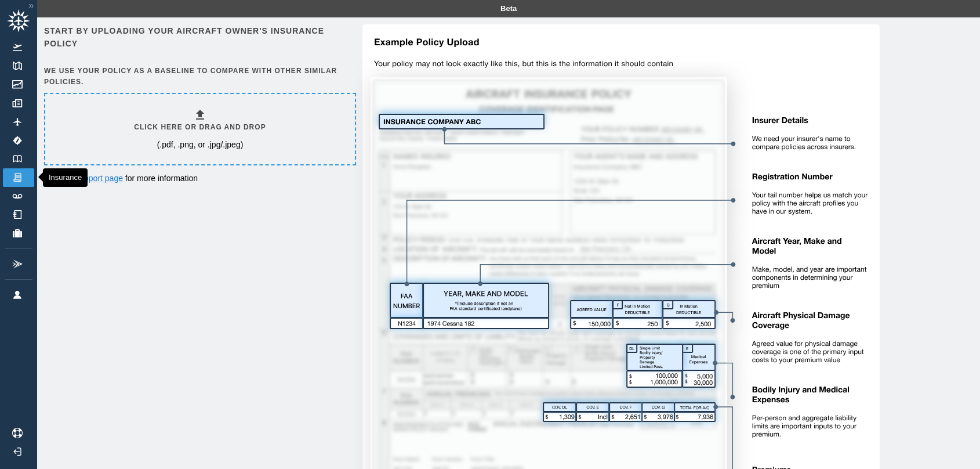 This screenshot has height=469, width=980. What do you see at coordinates (200, 127) in the screenshot?
I see `h6: Click here or drag and drop` at bounding box center [200, 127].